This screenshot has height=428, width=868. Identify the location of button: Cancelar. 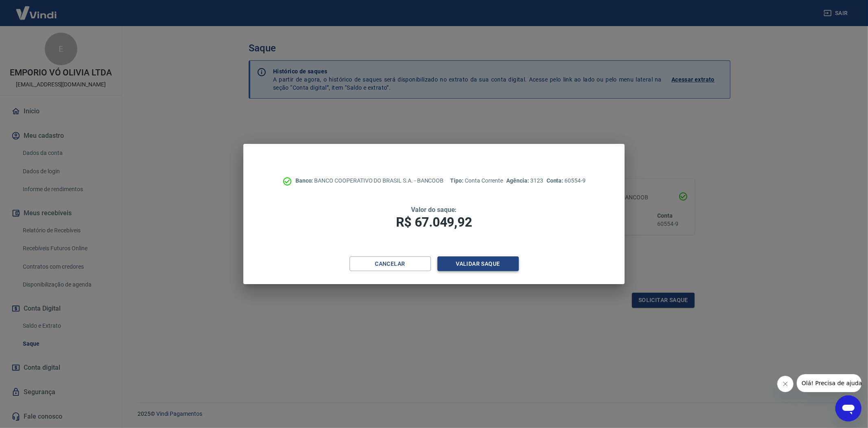
(390, 264).